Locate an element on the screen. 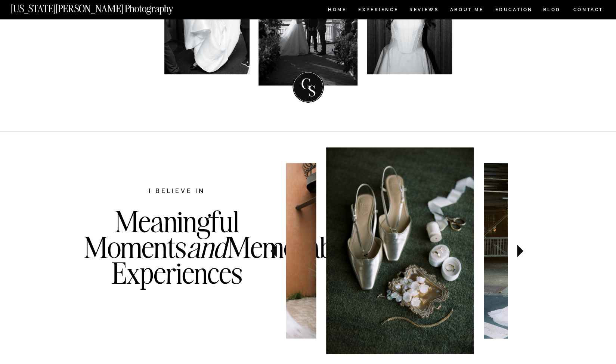 Image resolution: width=616 pixels, height=364 pixels. img: Newlyweds at Chapel Dulcinea wedding Austin, Texas is located at coordinates (257, 250).